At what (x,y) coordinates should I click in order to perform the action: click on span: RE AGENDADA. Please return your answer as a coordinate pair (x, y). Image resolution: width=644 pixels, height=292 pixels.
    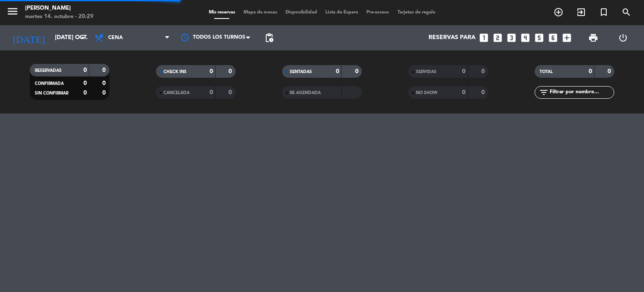
    Looking at the image, I should click on (305, 93).